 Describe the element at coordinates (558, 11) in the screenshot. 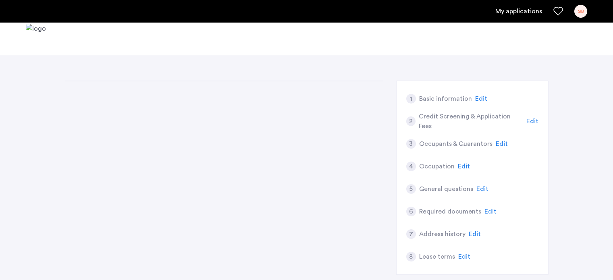

I see `a: Favorites` at that location.